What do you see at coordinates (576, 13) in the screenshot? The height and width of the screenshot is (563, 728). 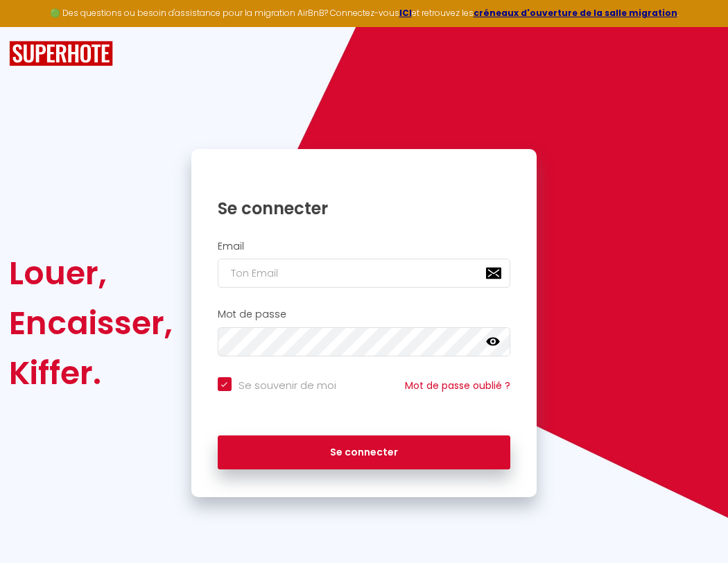 I see `strong: créneaux d'ouverture de la salle migration` at bounding box center [576, 13].